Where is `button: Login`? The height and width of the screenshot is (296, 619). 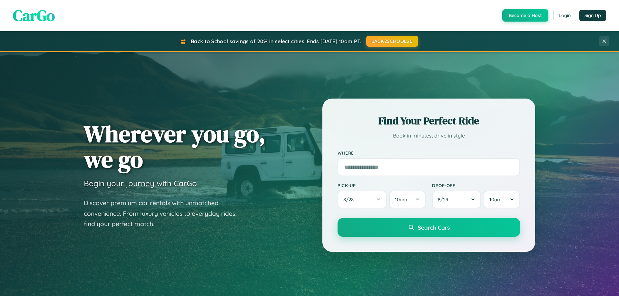
button: Login is located at coordinates (564, 15).